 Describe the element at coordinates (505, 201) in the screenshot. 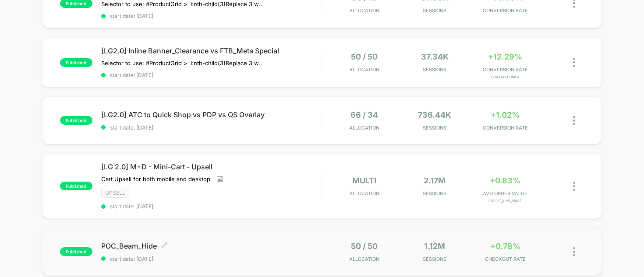

I see `span: for VT_UpS_Price` at that location.